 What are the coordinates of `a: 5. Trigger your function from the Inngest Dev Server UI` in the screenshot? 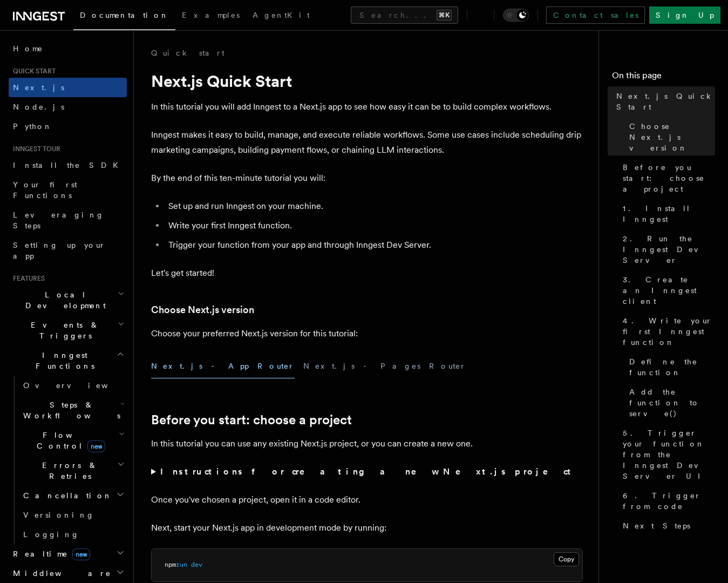 It's located at (667, 455).